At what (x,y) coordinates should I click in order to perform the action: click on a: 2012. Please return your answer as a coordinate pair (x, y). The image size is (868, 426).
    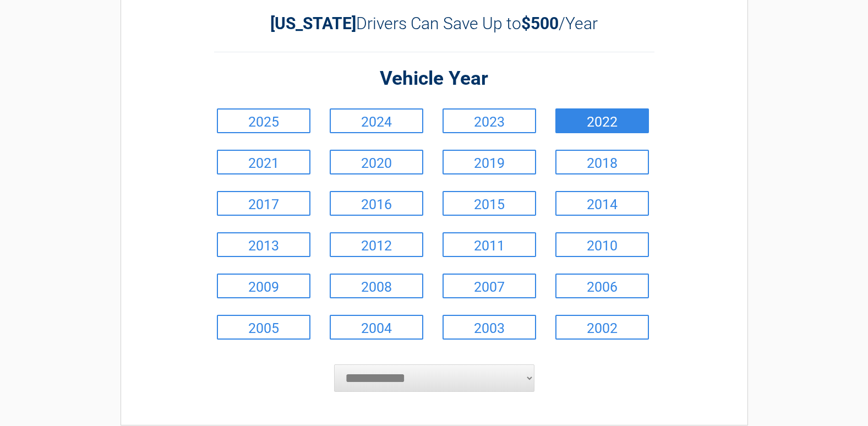
    Looking at the image, I should click on (376, 244).